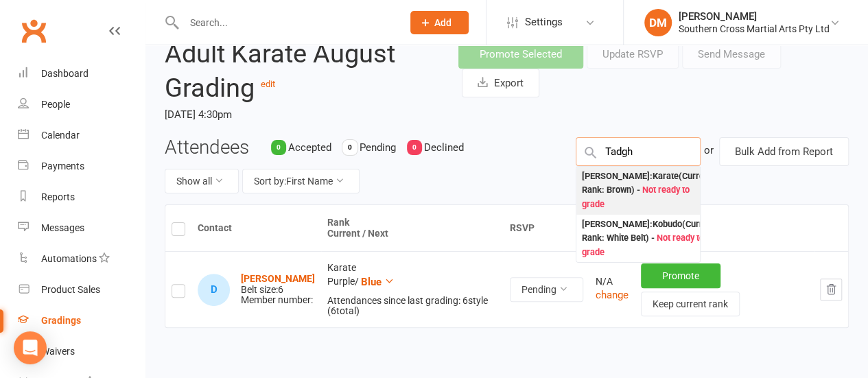 The width and height of the screenshot is (868, 378). I want to click on a: People, so click(81, 104).